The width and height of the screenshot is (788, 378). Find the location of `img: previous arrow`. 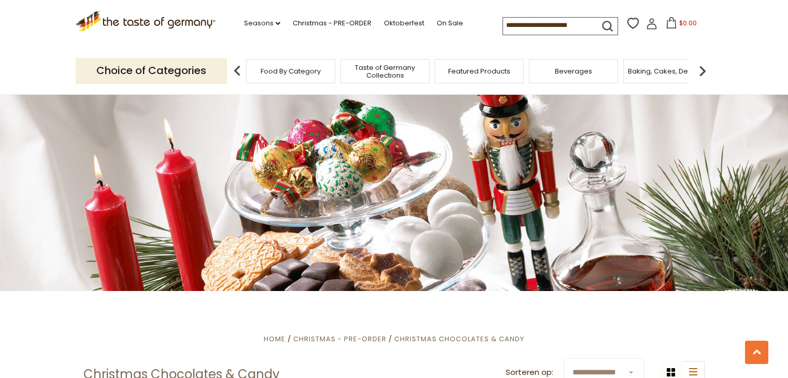

img: previous arrow is located at coordinates (237, 71).